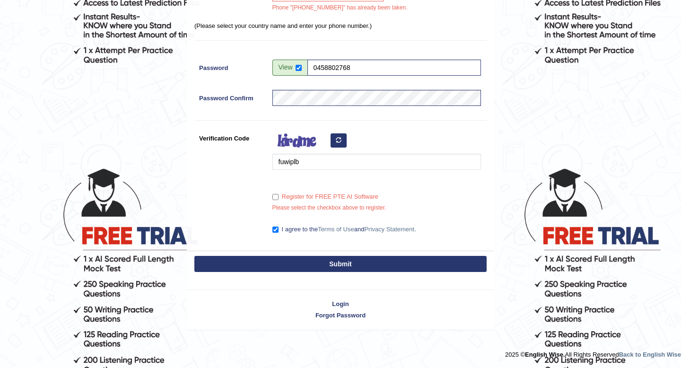 The height and width of the screenshot is (368, 681). Describe the element at coordinates (340, 264) in the screenshot. I see `button: Submit` at that location.